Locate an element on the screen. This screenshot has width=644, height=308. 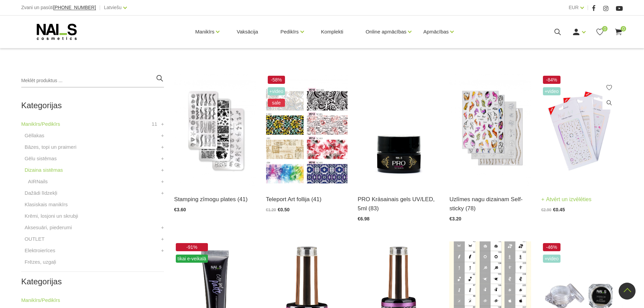
img: Folija nagu dizainam, paredzēta lietot kopā ar Teleport Sticky Gel.Piedāvājumā 40 veidi, 20 x 4cm... is located at coordinates (307, 130).